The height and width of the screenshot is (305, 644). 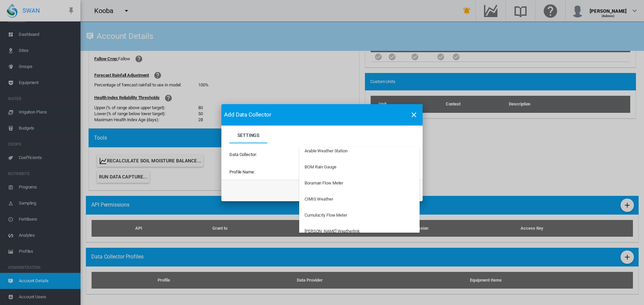 What do you see at coordinates (324, 183) in the screenshot?
I see `div: Boraman Flow Meter` at bounding box center [324, 183].